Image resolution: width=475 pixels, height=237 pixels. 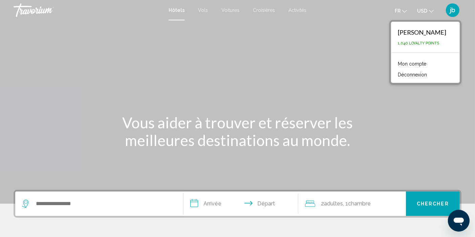 What do you see at coordinates (453, 10) in the screenshot?
I see `button: User Menu` at bounding box center [453, 10].